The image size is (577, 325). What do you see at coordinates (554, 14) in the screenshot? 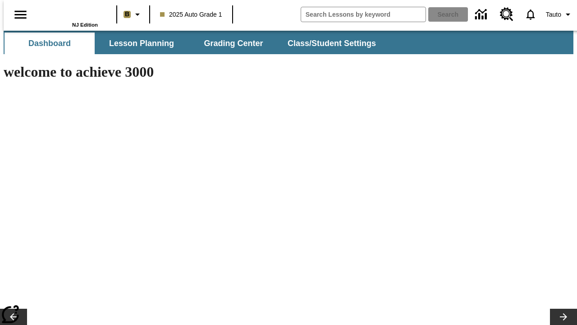
I see `span: Tauto` at bounding box center [554, 14].